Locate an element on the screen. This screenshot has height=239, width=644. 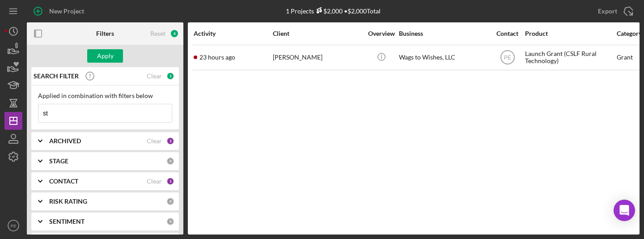
div: Reset is located at coordinates (158, 34).